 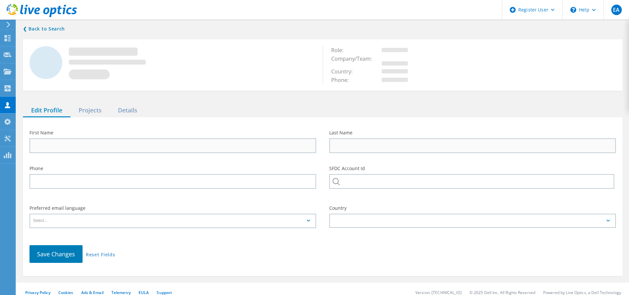 What do you see at coordinates (355, 59) in the screenshot?
I see `span: Company/Team:` at bounding box center [355, 59].